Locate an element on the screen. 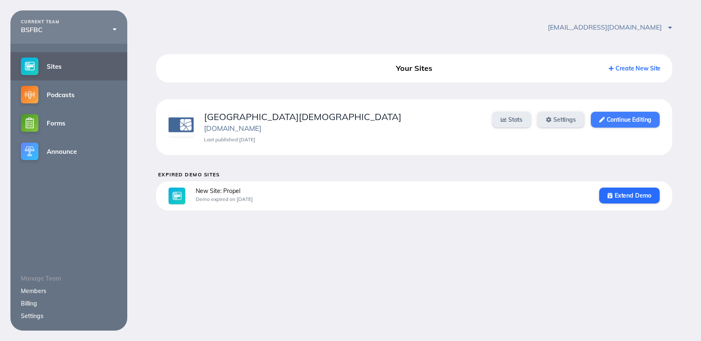 This screenshot has height=341, width=701. div: CURRENT TEAM is located at coordinates (69, 22).